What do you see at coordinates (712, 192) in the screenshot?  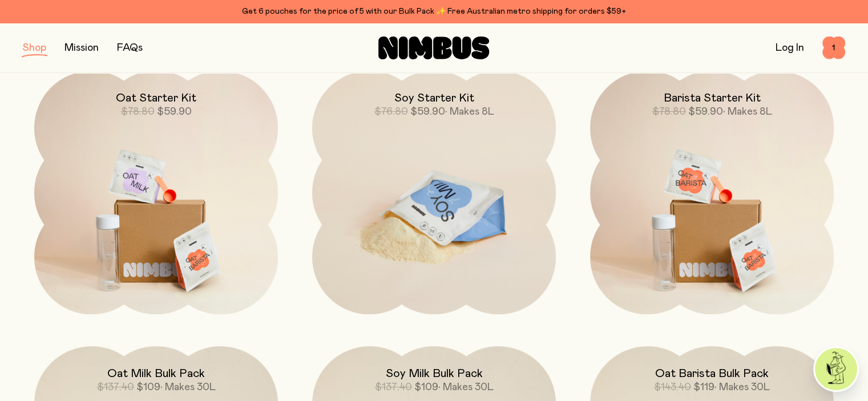 I see `a: Barista Starter Kit$78.80$59.90• Makes 8L` at bounding box center [712, 192].